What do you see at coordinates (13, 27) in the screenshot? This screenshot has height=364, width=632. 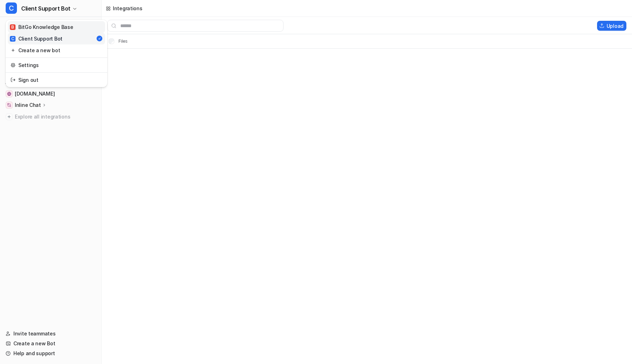 I see `span: B` at bounding box center [13, 27].